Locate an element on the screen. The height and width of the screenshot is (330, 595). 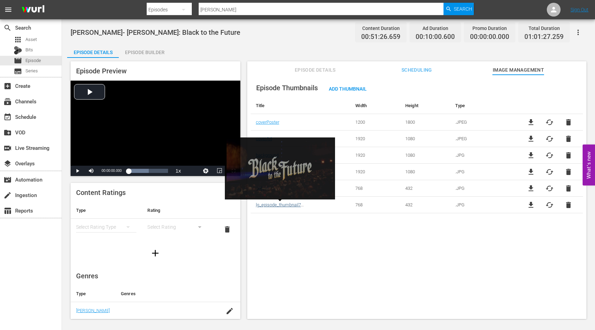
div: Episode Details is located at coordinates (93, 52).